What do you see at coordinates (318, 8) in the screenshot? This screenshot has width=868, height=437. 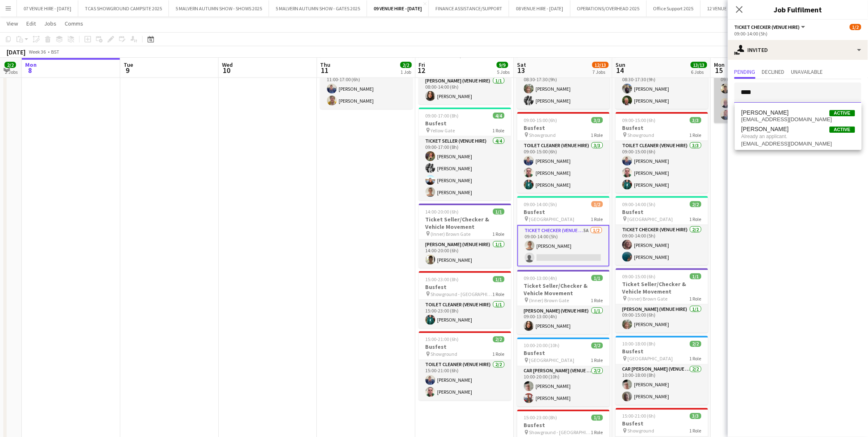 I see `button: 5 MALVERN AUTUMN SHOW - GATES 2025` at bounding box center [318, 8].